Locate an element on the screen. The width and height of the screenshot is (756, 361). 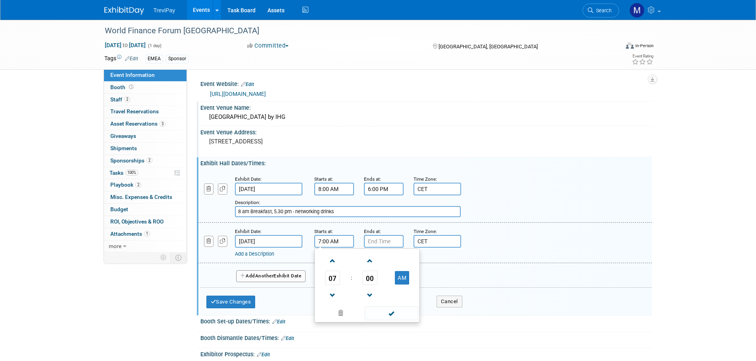
div: Exhibitor Prospectus: is located at coordinates (426, 354).